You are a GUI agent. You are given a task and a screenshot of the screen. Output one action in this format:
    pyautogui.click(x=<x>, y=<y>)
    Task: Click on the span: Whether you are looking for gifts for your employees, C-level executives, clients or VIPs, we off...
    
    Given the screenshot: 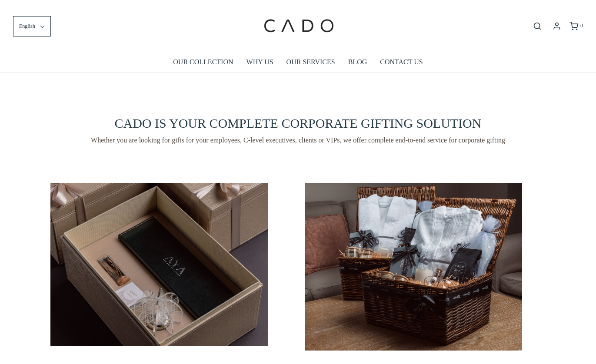 What is the action you would take?
    pyautogui.click(x=298, y=140)
    